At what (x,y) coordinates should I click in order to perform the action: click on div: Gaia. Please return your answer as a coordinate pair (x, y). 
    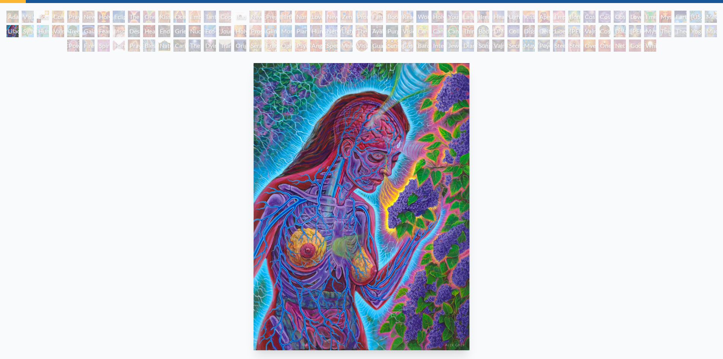
    Looking at the image, I should click on (88, 31).